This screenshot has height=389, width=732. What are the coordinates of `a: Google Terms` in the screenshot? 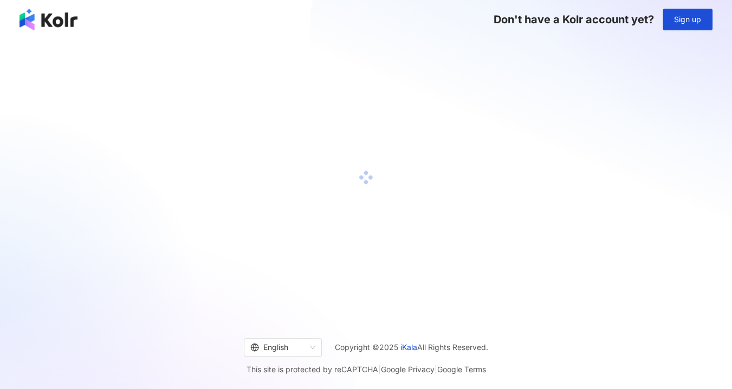 It's located at (462, 369).